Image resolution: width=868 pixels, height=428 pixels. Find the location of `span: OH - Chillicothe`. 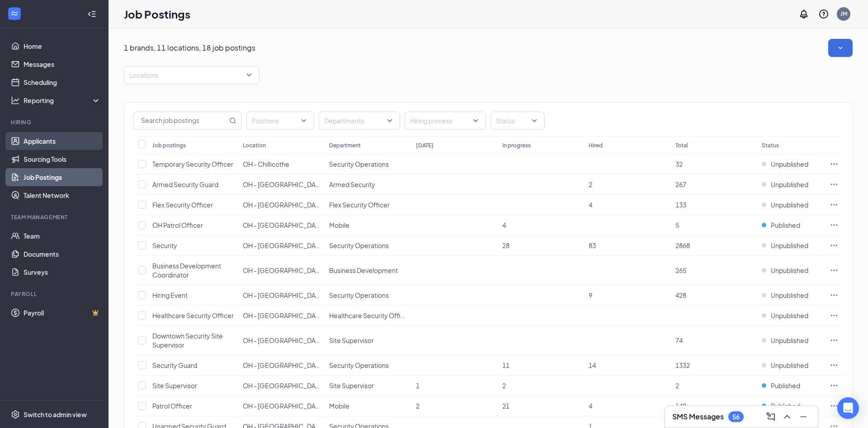

span: OH - Chillicothe is located at coordinates (266, 164).